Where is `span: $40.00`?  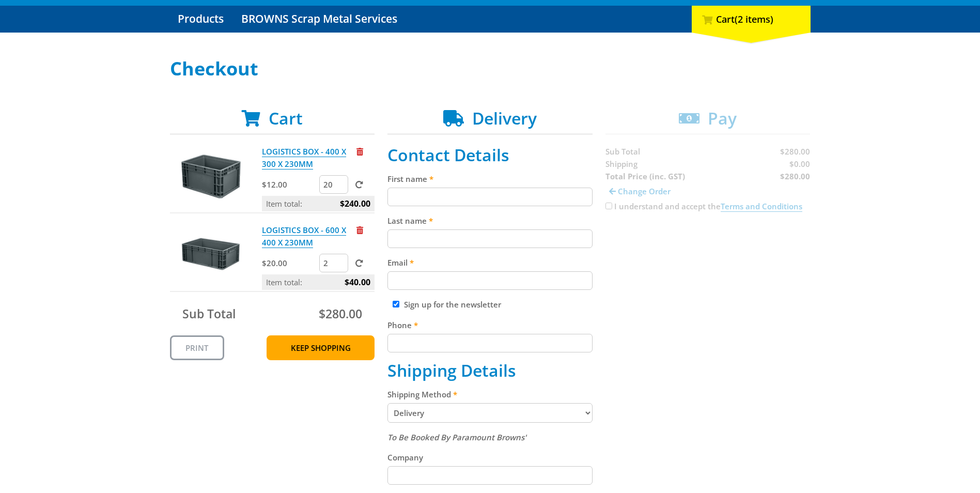
span: $40.00 is located at coordinates (358, 282).